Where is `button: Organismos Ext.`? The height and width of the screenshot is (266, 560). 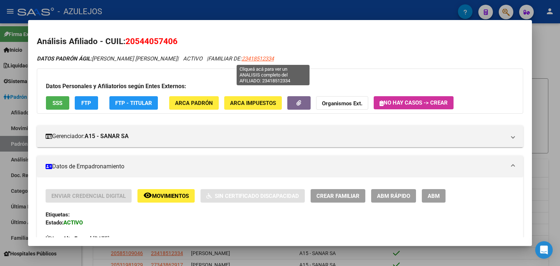 button: Organismos Ext. is located at coordinates (342, 103).